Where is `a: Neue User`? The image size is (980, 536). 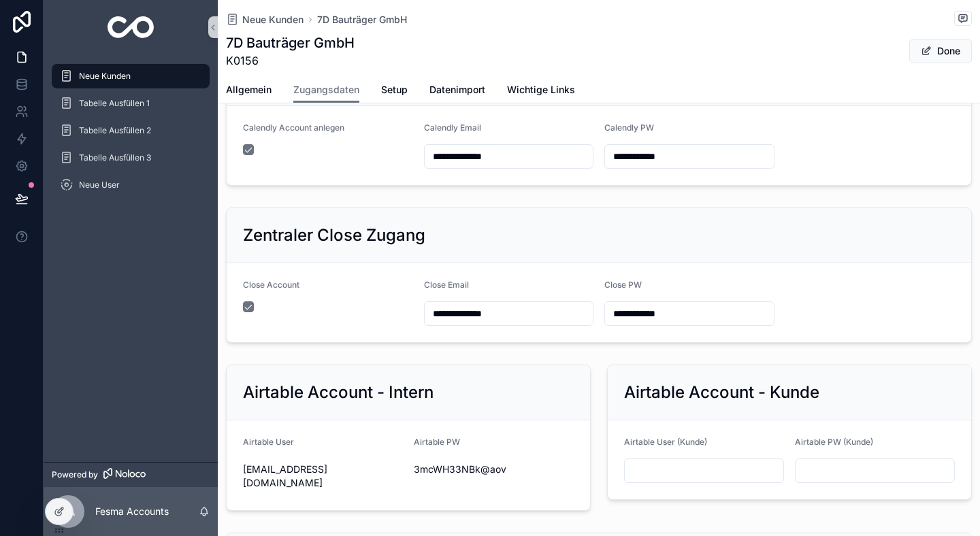
a: Neue User is located at coordinates (131, 186).